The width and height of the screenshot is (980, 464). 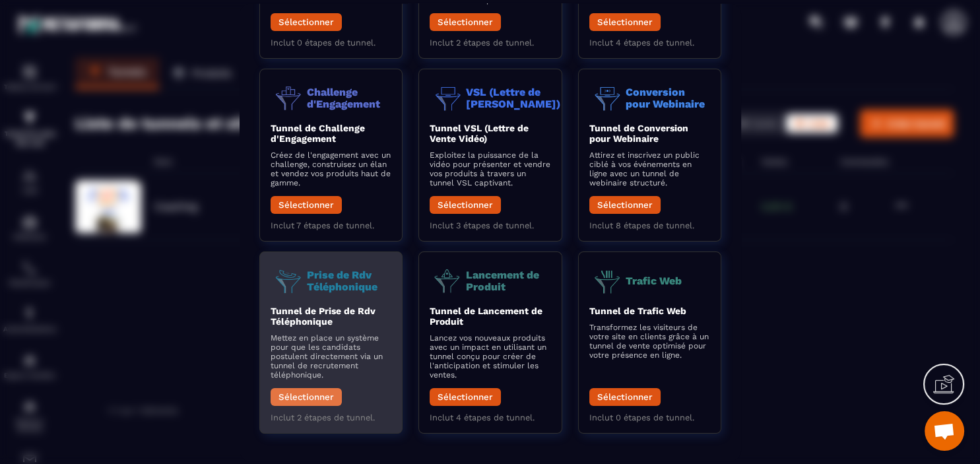 I want to click on b: Tunnel VSL (Lettre de Vente Vidéo), so click(x=479, y=132).